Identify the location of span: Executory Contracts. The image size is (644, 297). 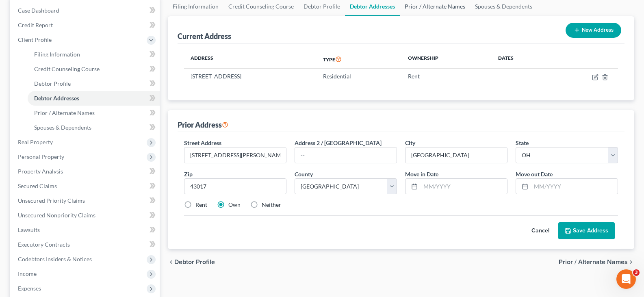
(44, 244).